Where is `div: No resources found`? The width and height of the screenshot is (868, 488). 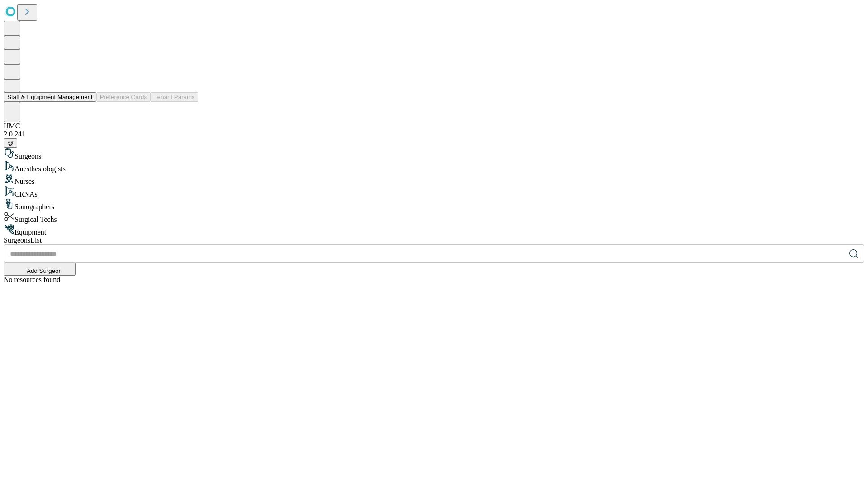
div: No resources found is located at coordinates (434, 280).